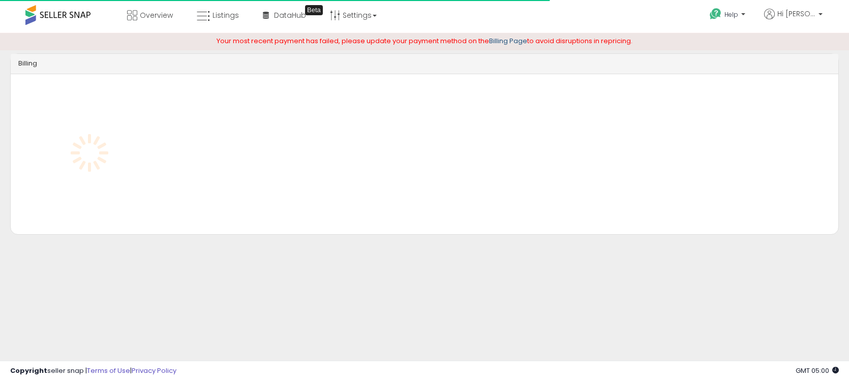 Image resolution: width=849 pixels, height=381 pixels. Describe the element at coordinates (508, 41) in the screenshot. I see `a: Billing Page` at that location.